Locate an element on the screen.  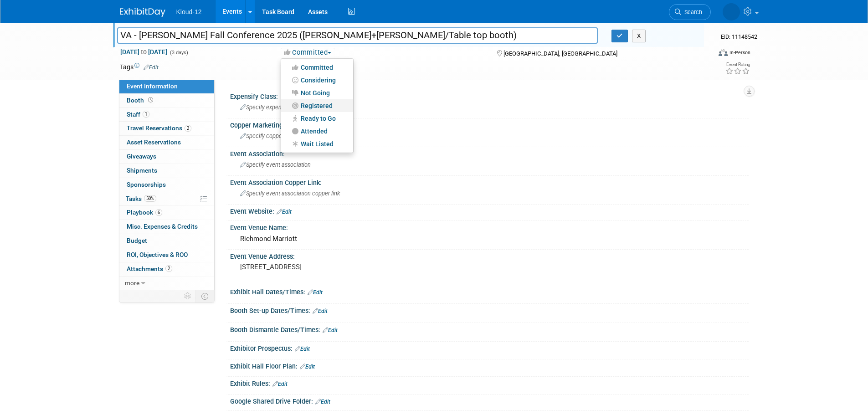
a: Staff1 is located at coordinates (167, 115).